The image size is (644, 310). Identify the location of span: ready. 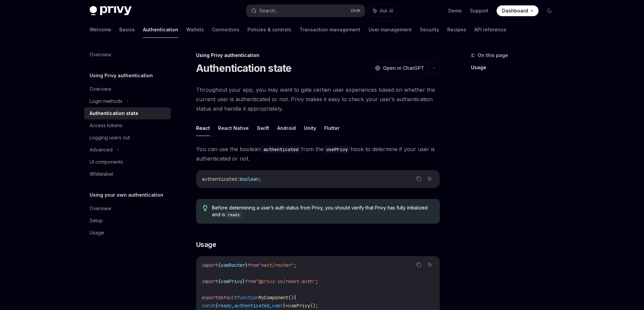
(225, 306).